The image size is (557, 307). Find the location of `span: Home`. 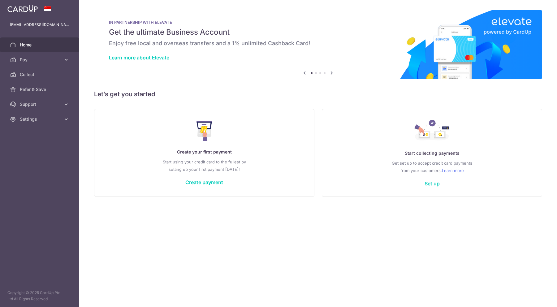

span: Home is located at coordinates (40, 45).